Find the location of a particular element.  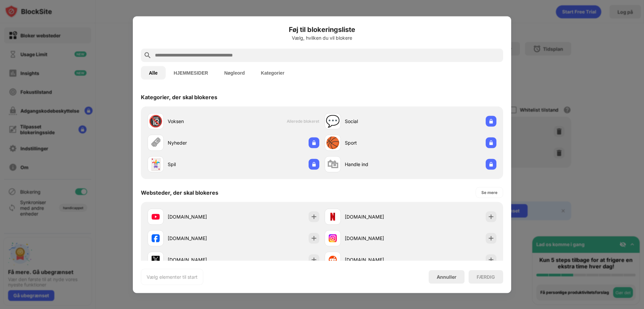

div: Annuller is located at coordinates (447, 276).